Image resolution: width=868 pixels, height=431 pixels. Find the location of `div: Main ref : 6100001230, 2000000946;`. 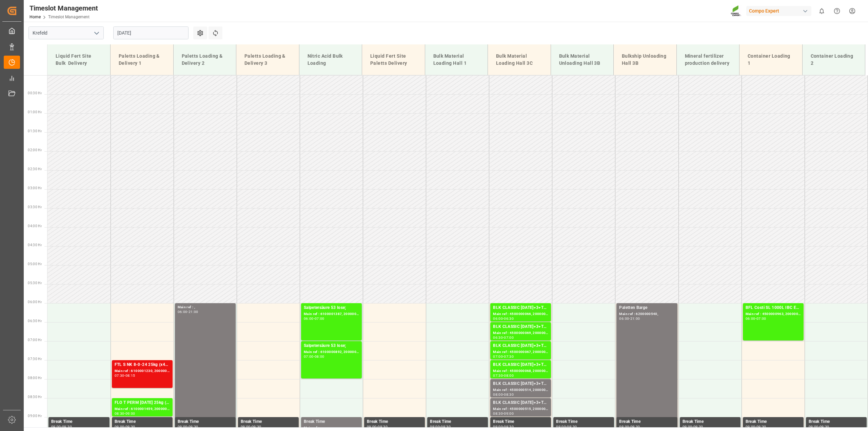

div: Main ref : 6100001230, 2000000946; is located at coordinates (142, 371).